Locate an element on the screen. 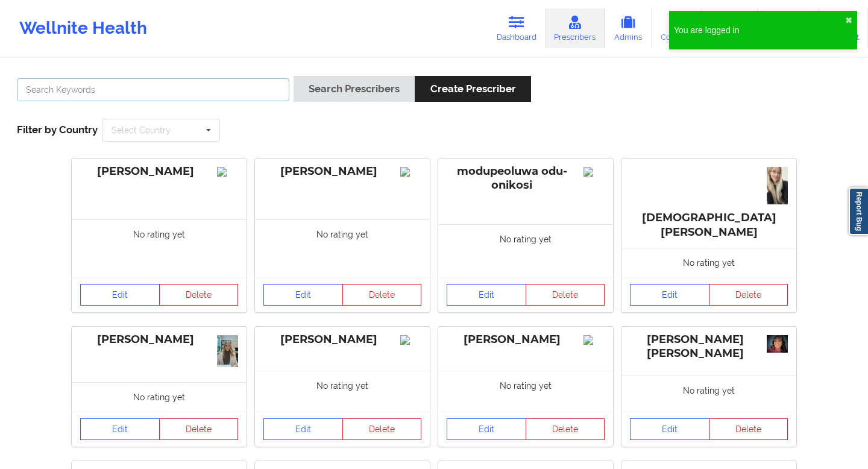  div: You are logged in is located at coordinates (760, 30).